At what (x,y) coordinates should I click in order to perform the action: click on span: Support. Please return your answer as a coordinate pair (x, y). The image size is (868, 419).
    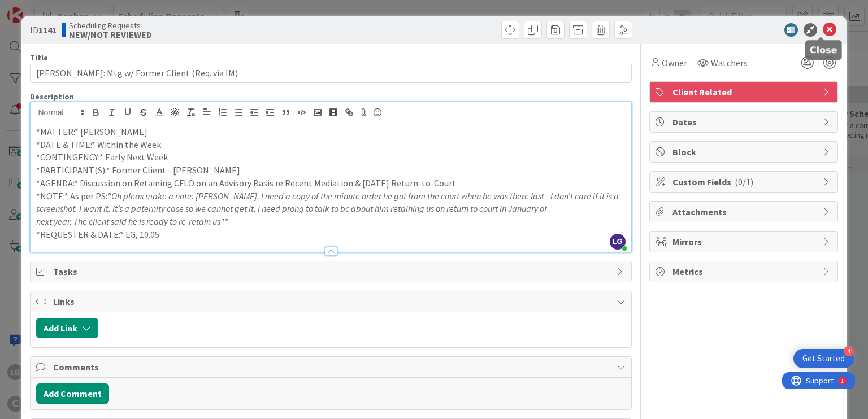
    Looking at the image, I should click on (38, 8).